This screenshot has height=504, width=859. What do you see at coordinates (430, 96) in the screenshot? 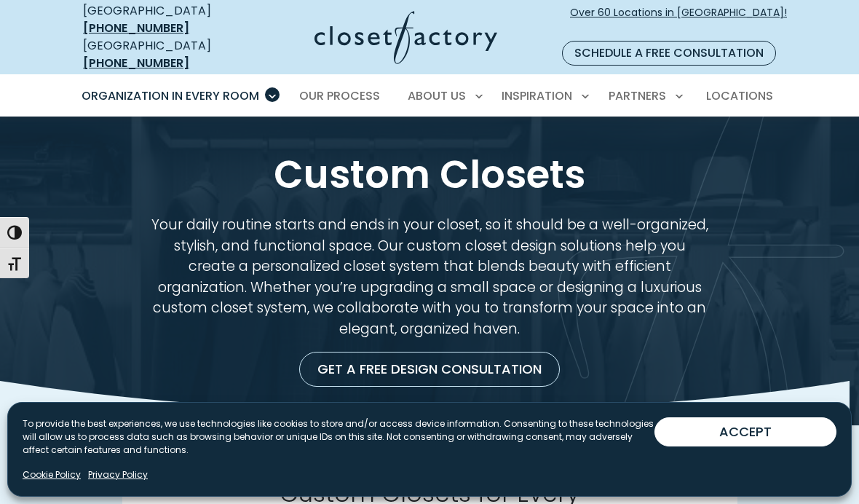
I see `nav: Primary Menu` at bounding box center [430, 96].